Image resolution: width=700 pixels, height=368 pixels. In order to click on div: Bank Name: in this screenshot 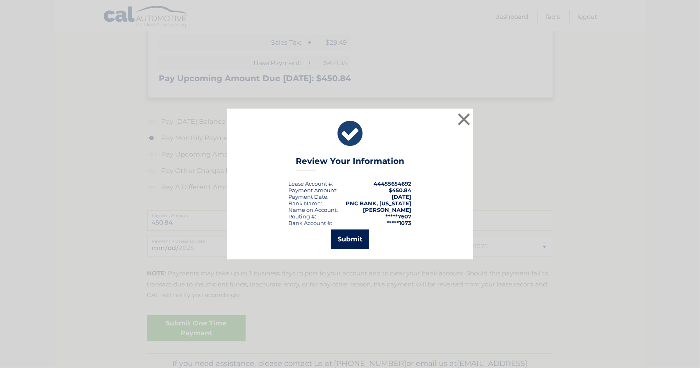, I will do `click(306, 203)`.